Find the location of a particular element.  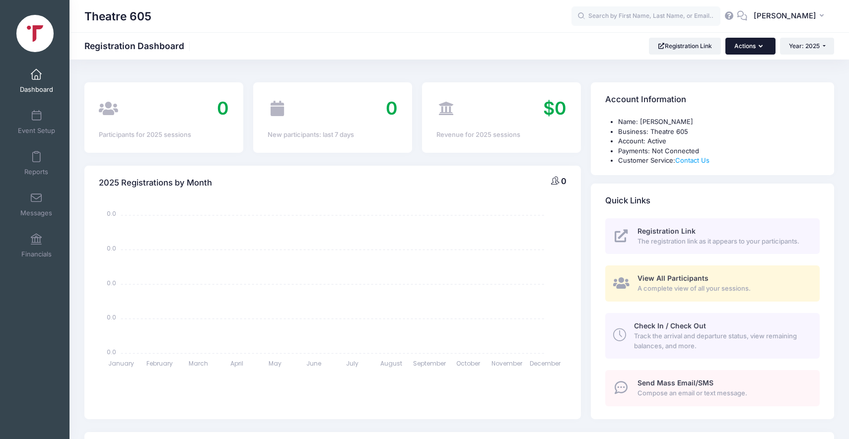

li: Account: Active is located at coordinates (719, 141).